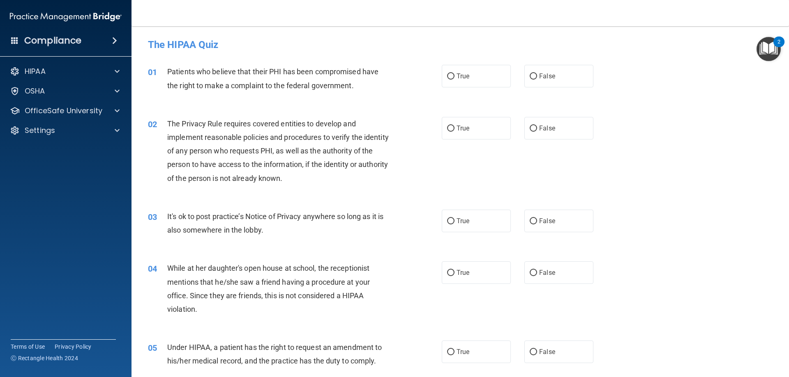 This screenshot has height=377, width=789. Describe the element at coordinates (275, 223) in the screenshot. I see `span: It's ok to post practice’s Notice of Privacy anywhere so long as it is also somewhere in the lobby.` at that location.